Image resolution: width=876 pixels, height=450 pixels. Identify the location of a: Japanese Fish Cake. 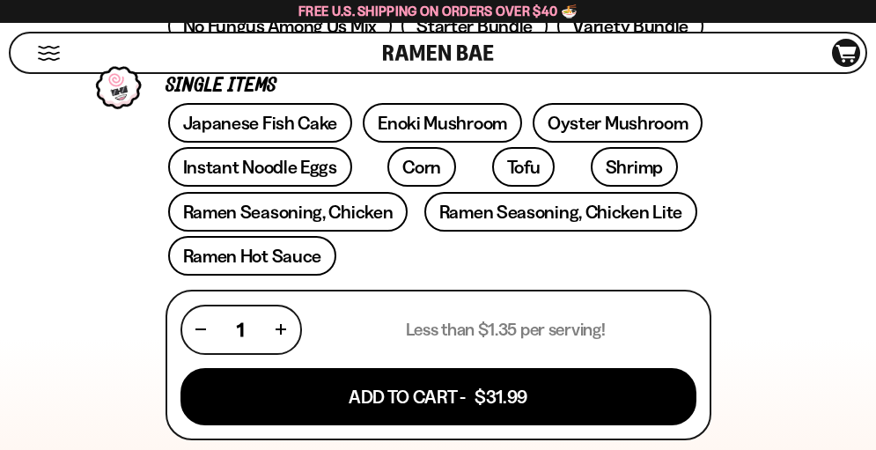
(261, 122).